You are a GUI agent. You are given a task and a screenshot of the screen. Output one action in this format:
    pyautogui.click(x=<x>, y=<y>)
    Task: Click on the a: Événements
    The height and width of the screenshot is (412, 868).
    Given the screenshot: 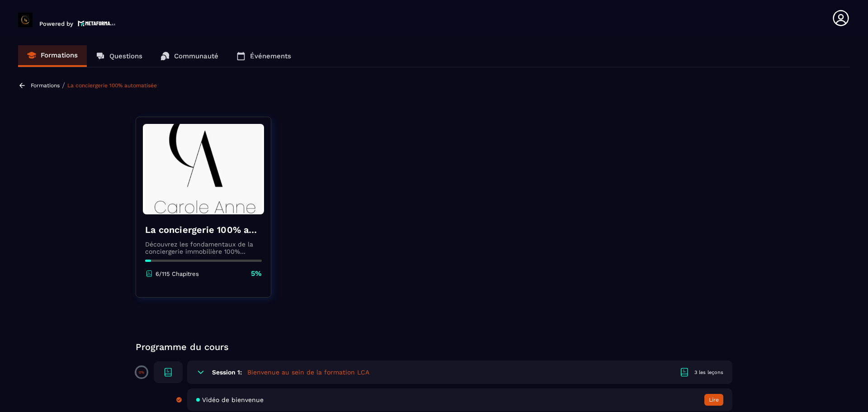 What is the action you would take?
    pyautogui.click(x=264, y=56)
    